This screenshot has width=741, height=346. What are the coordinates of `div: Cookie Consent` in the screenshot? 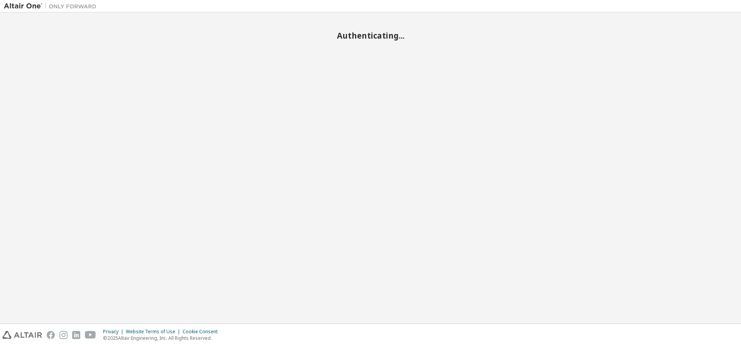 It's located at (202, 331).